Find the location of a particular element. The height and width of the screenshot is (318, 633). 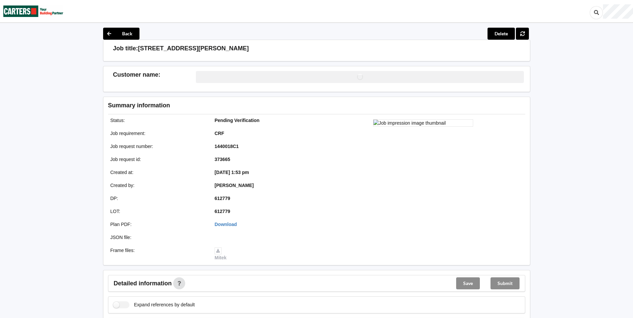

div: Job requirement : is located at coordinates (158, 134).